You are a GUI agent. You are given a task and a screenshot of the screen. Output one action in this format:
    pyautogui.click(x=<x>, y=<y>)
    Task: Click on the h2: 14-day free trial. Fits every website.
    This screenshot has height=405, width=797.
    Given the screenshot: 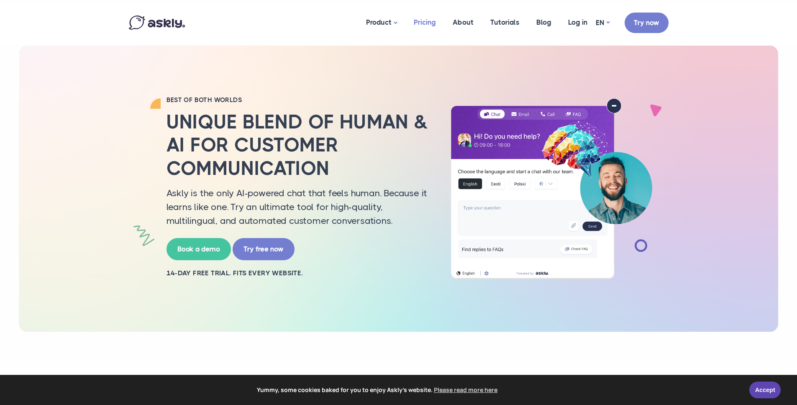 What is the action you would take?
    pyautogui.click(x=298, y=273)
    